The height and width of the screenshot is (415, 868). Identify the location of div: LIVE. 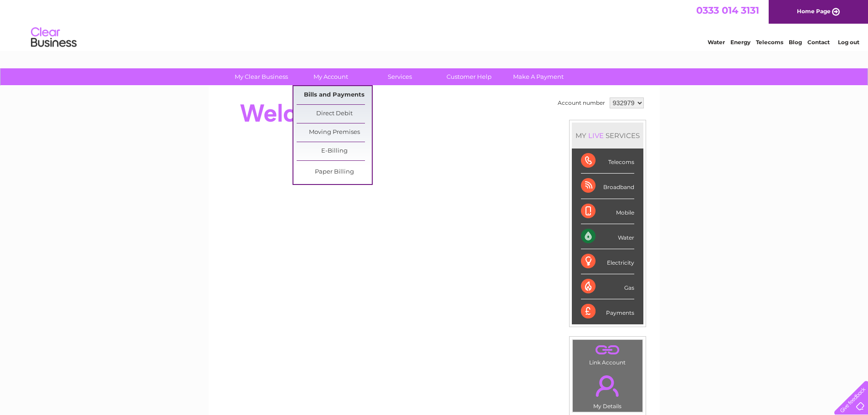
(596, 135).